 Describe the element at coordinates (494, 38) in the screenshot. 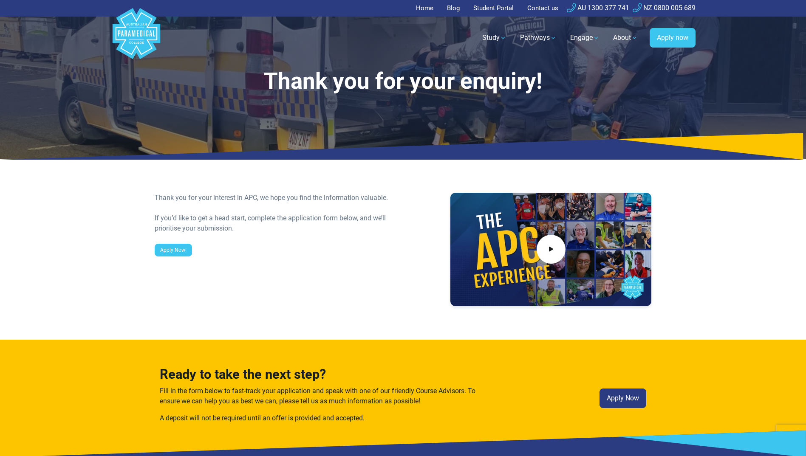

I see `a: Study` at that location.